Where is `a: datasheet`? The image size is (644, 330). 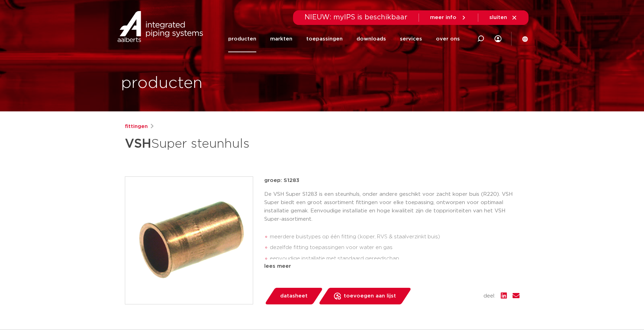
a: datasheet is located at coordinates (294, 296).